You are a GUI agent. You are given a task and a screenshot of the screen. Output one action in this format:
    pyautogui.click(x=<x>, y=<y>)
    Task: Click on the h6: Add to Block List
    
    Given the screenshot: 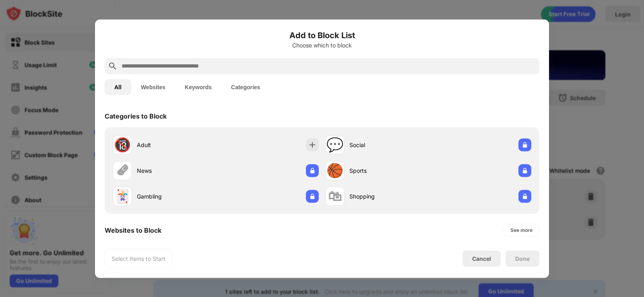 What is the action you would take?
    pyautogui.click(x=322, y=35)
    